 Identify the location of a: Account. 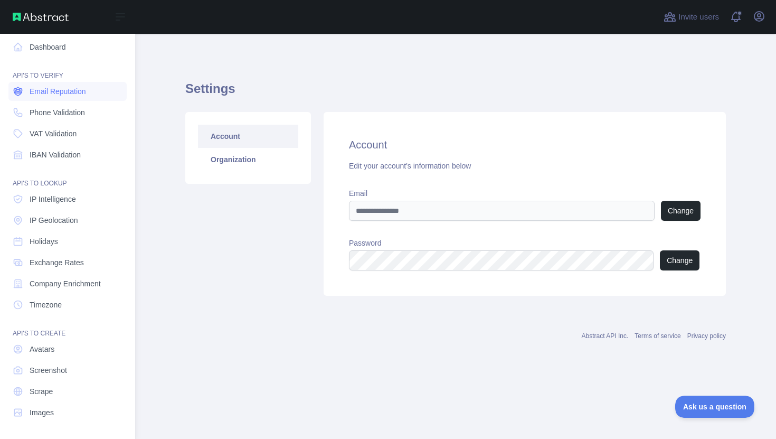
(248, 136).